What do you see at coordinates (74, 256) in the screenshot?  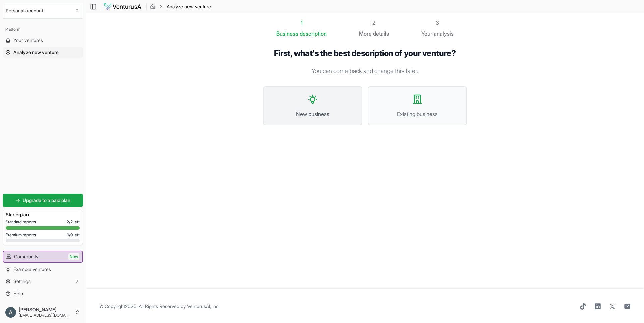 I see `span: New` at bounding box center [74, 256].